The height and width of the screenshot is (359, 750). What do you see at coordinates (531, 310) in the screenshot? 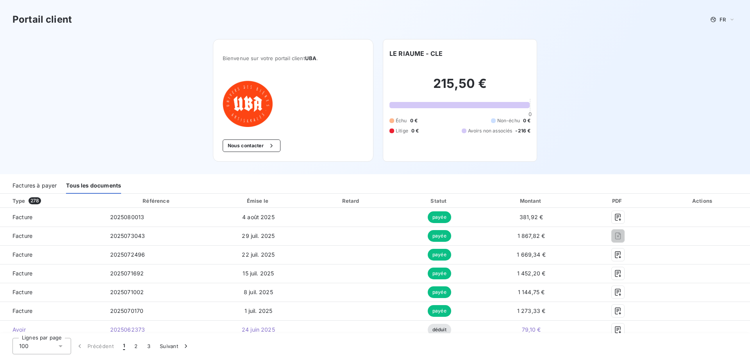
I see `span: 1 273,33 €` at bounding box center [531, 310].